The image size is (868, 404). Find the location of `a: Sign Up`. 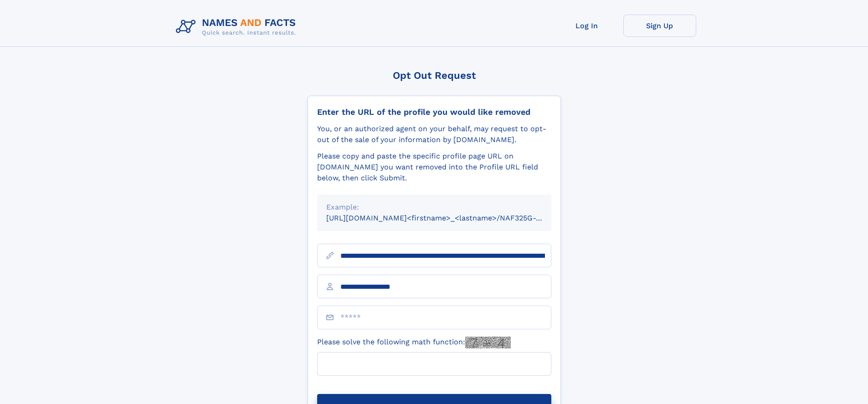

a: Sign Up is located at coordinates (660, 25).